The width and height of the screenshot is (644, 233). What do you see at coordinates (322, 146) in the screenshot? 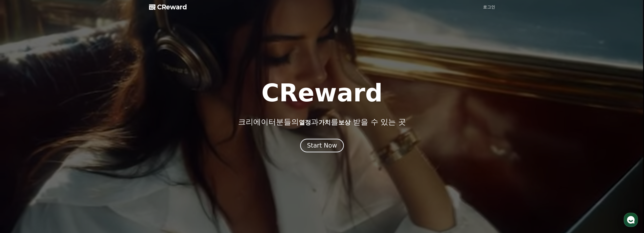
I see `button: Start Now` at bounding box center [322, 146].